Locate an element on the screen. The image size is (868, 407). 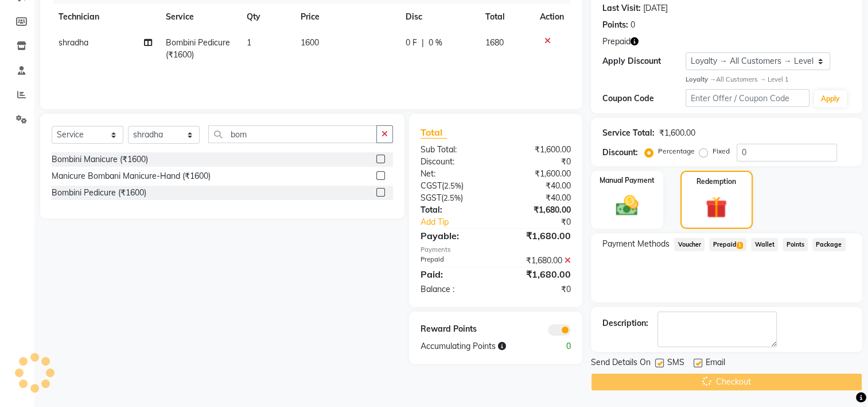
th: Total is located at coordinates (505, 17).